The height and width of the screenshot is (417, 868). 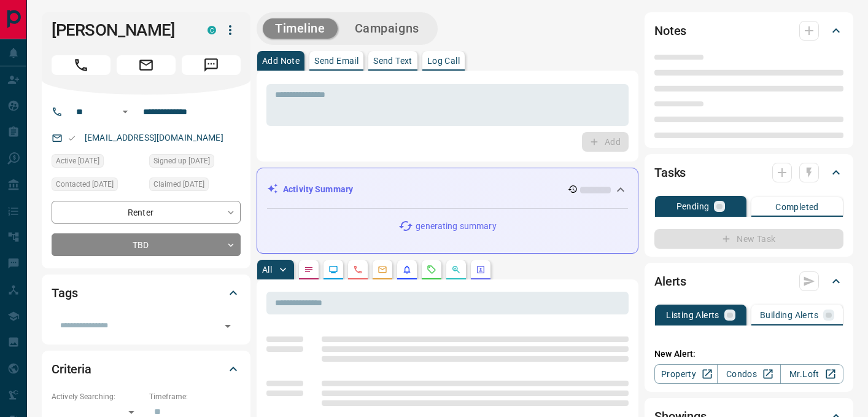 I want to click on div: condos.ca, so click(x=212, y=30).